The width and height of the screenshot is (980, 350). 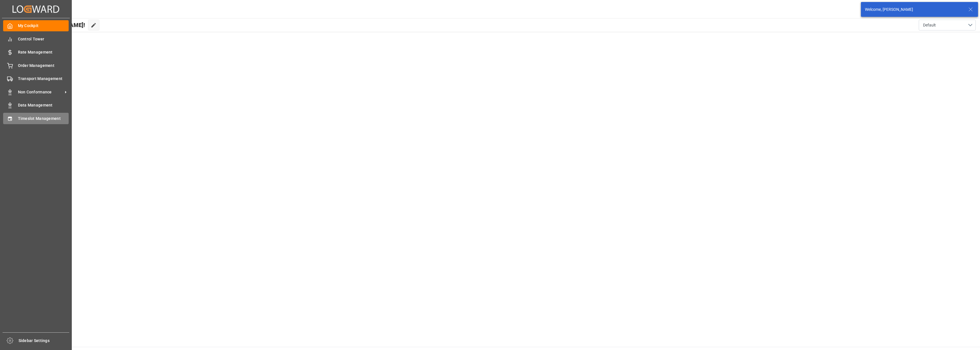 What do you see at coordinates (36, 53) in the screenshot?
I see `a: Rate Management` at bounding box center [36, 53].